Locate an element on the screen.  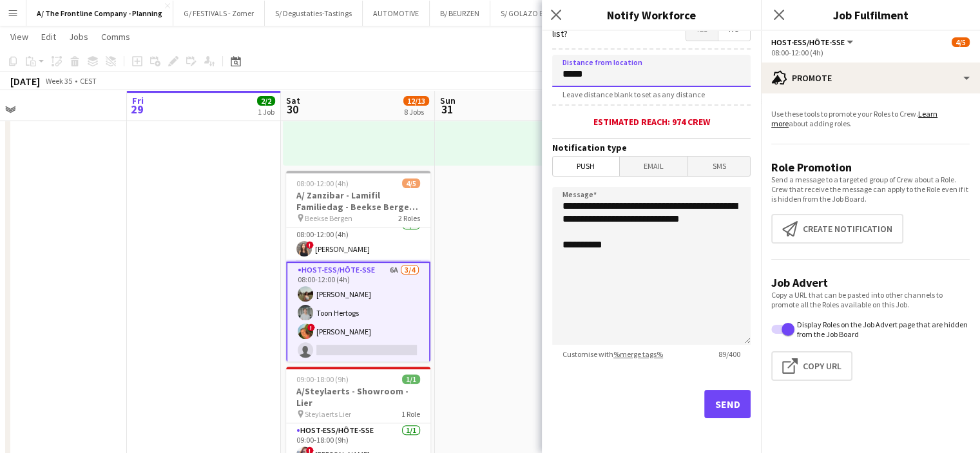
span: Push is located at coordinates (585, 167).